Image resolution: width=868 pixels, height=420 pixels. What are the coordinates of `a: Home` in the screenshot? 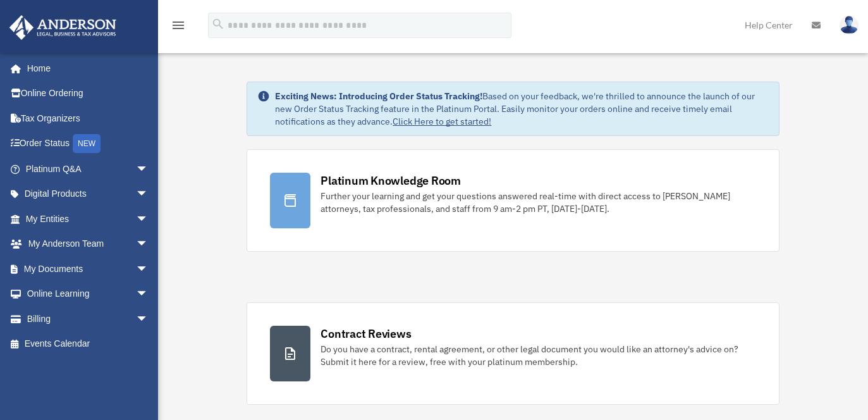 It's located at (84, 68).